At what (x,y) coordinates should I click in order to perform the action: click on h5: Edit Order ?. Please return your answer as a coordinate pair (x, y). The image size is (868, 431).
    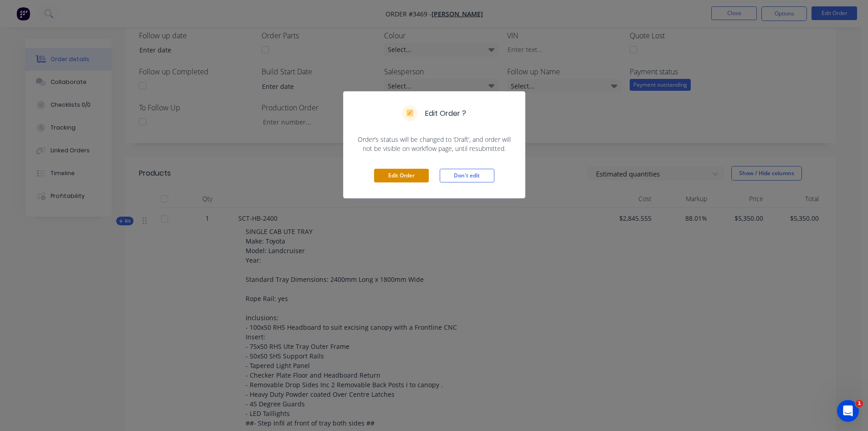
    Looking at the image, I should click on (446, 114).